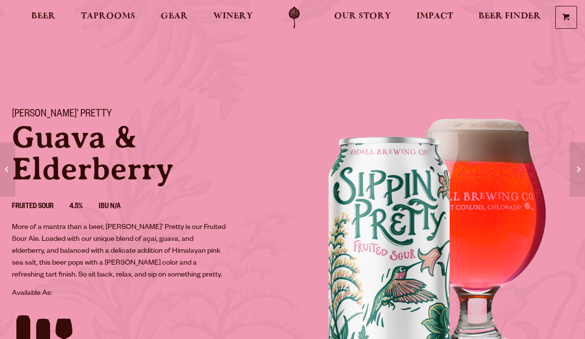 This screenshot has height=339, width=585. Describe the element at coordinates (108, 16) in the screenshot. I see `span: Taprooms` at that location.